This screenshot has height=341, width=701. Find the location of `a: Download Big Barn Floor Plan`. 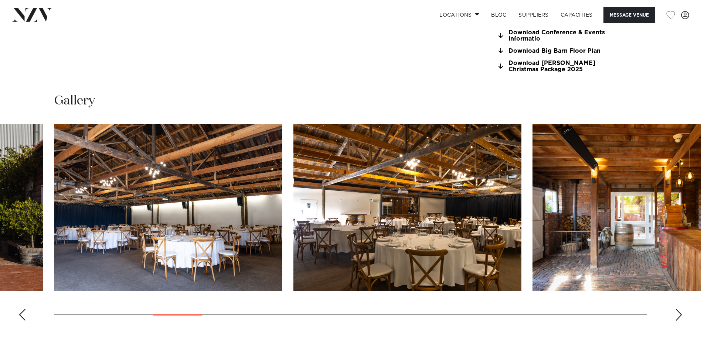

a: Download Big Barn Floor Plan is located at coordinates (556, 51).